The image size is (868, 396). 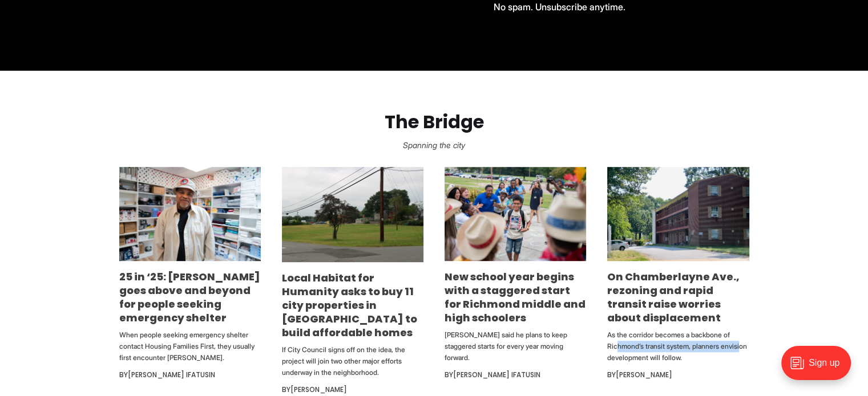 What do you see at coordinates (515, 214) in the screenshot?
I see `img: New school year begins with a staggered start for Richmond middle and high schoolers` at bounding box center [515, 214].